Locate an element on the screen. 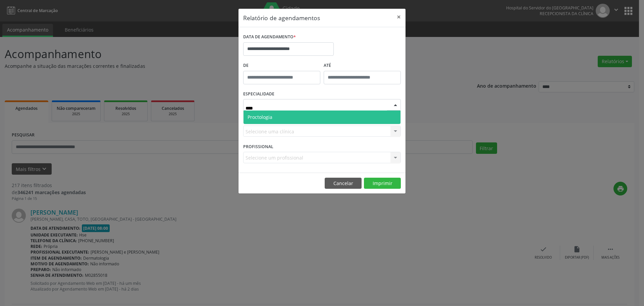  span: Proctologia is located at coordinates (260, 117).